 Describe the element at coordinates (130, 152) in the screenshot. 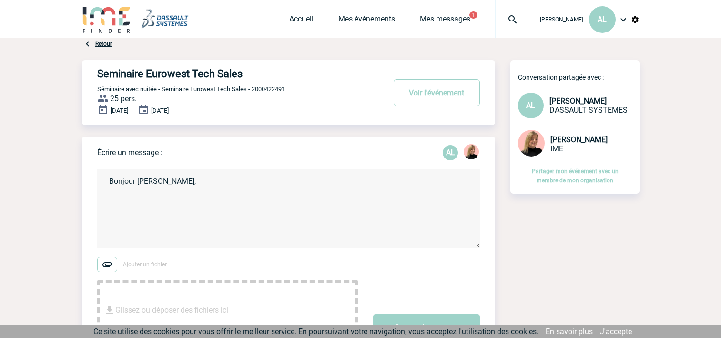

I see `p: Écrire un message :` at that location.